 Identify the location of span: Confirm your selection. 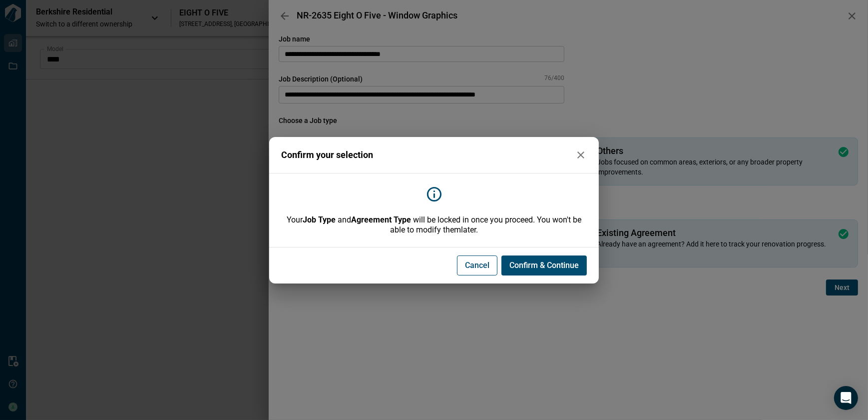
(327, 155).